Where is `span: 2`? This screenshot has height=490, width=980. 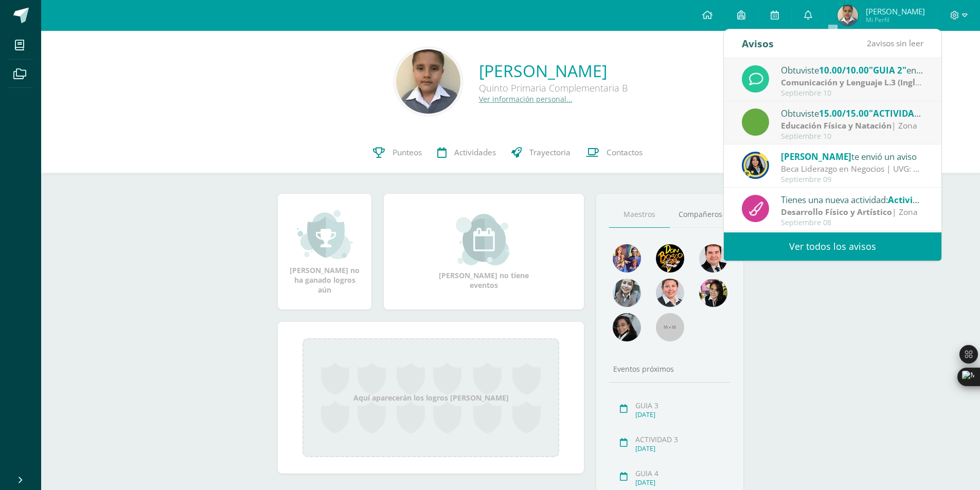
span: 2 is located at coordinates (869, 43).